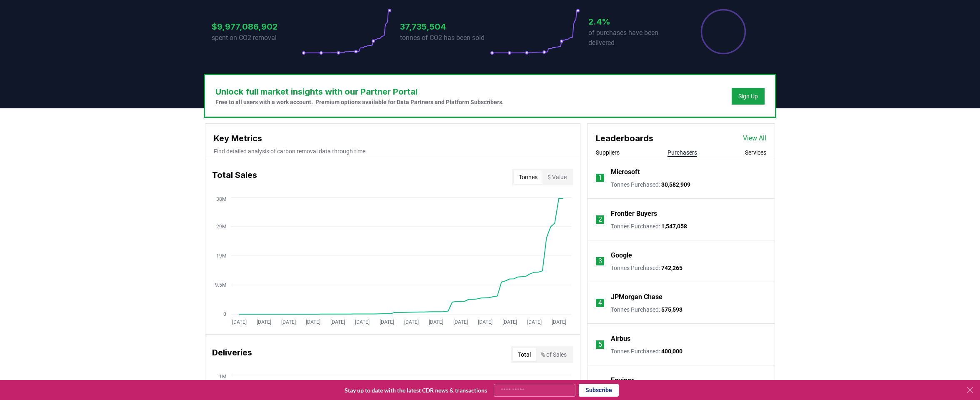 The width and height of the screenshot is (980, 400). What do you see at coordinates (625, 138) in the screenshot?
I see `h3: Leaderboards` at bounding box center [625, 138].